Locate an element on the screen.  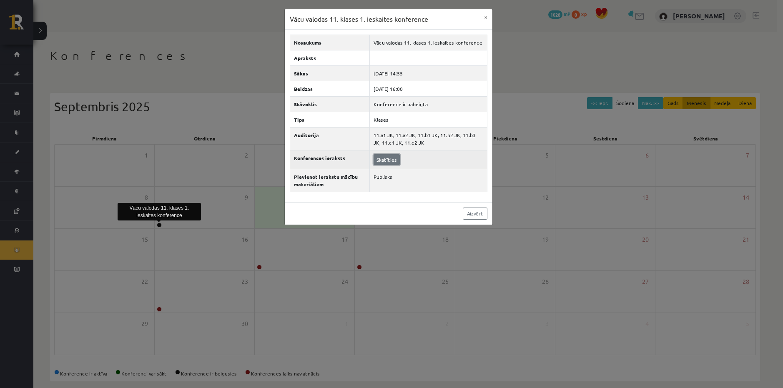
td: Konference ir pabeigta is located at coordinates (428, 104).